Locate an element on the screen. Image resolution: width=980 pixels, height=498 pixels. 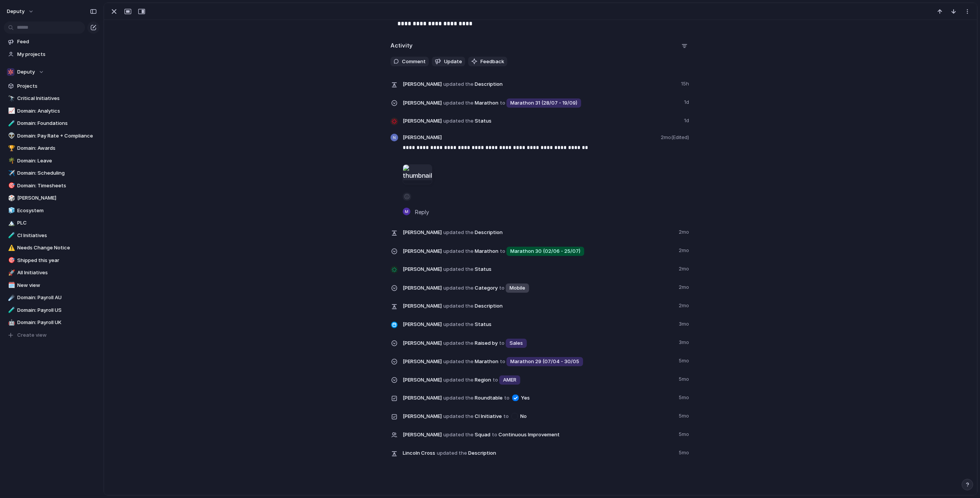
button: Feedback is located at coordinates (488, 62).